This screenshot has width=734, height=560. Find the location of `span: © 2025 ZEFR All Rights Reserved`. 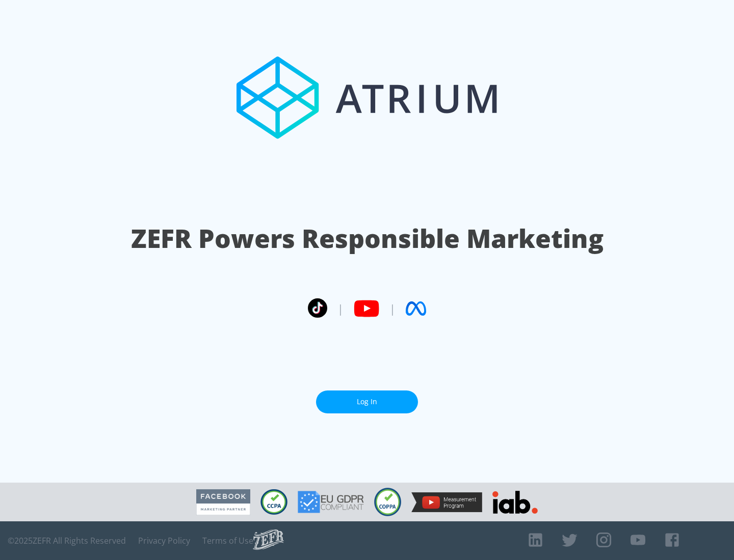

span: © 2025 ZEFR All Rights Reserved is located at coordinates (67, 541).